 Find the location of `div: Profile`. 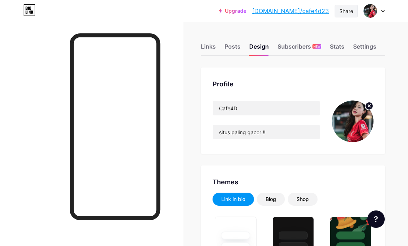

div: Profile is located at coordinates (293, 84).